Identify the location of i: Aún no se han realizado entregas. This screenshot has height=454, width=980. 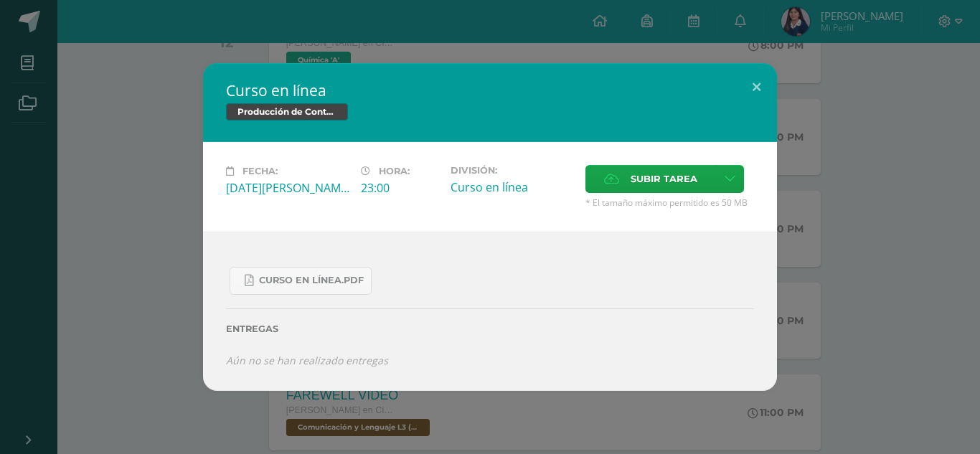
(308, 360).